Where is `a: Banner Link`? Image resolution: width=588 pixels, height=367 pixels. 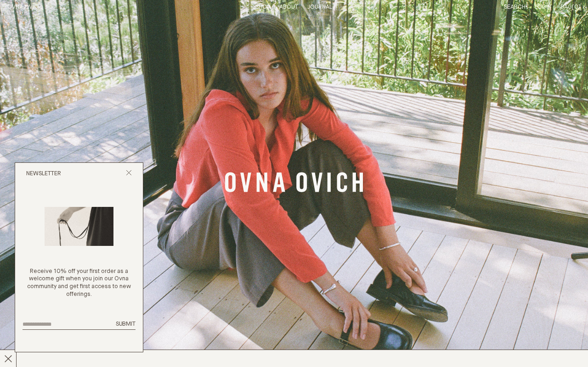 a: Banner Link is located at coordinates (294, 184).